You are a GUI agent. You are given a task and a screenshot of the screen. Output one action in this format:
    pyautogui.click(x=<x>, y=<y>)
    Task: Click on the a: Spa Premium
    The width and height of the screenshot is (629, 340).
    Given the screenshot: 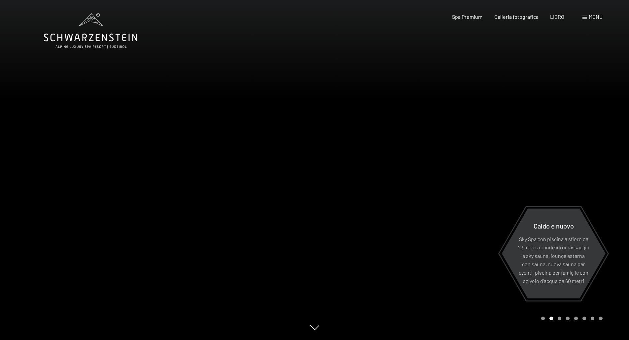 What is the action you would take?
    pyautogui.click(x=467, y=17)
    